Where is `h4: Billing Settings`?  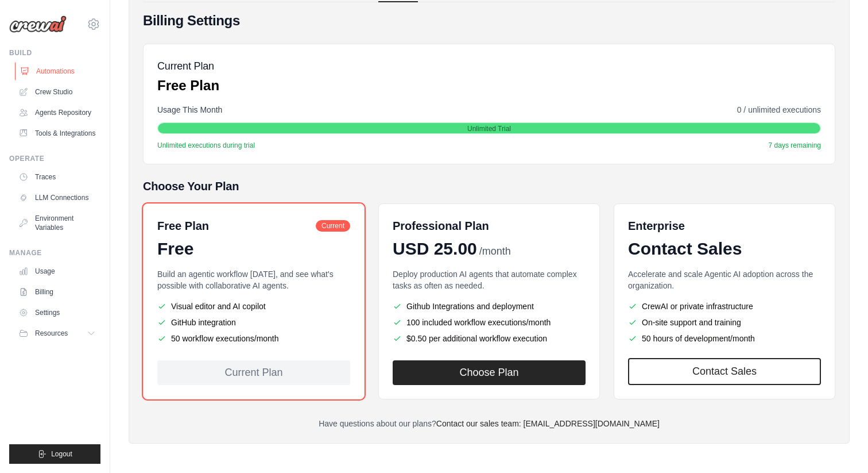
h4: Billing Settings is located at coordinates (489, 20).